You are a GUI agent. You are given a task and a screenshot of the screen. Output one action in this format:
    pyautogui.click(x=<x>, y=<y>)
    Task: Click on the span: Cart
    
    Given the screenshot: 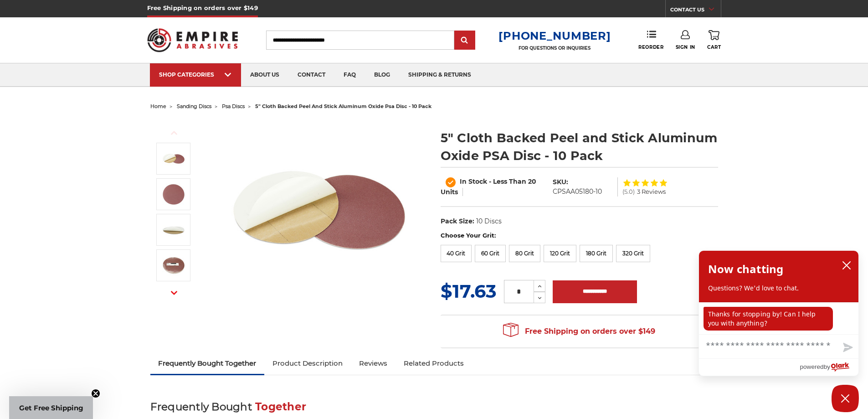 What is the action you would take?
    pyautogui.click(x=714, y=47)
    